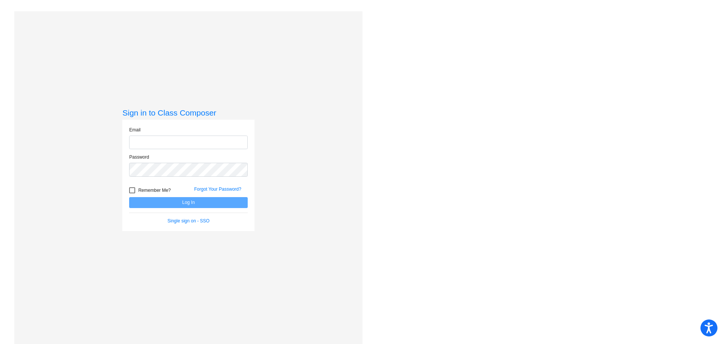  What do you see at coordinates (188, 221) in the screenshot?
I see `a: Single sign on - SSO` at bounding box center [188, 221].